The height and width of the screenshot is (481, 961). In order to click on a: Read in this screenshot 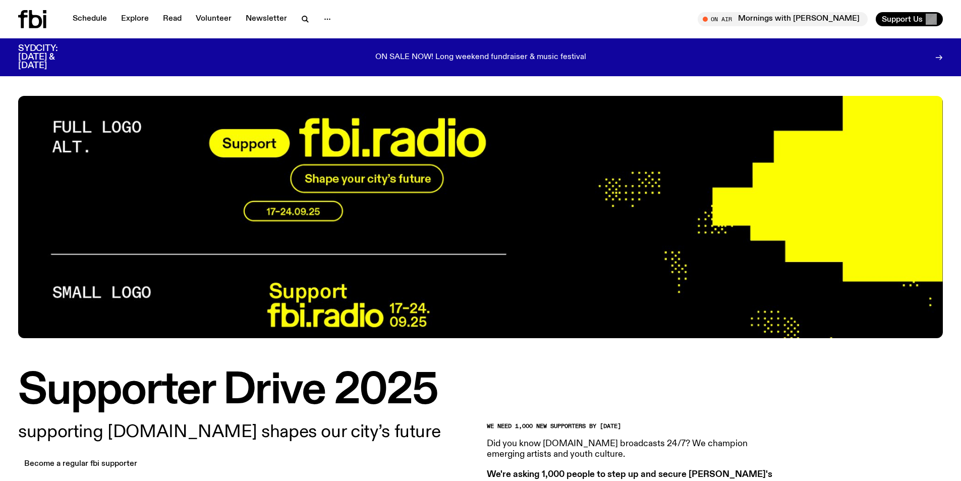, I will do `click(172, 19)`.